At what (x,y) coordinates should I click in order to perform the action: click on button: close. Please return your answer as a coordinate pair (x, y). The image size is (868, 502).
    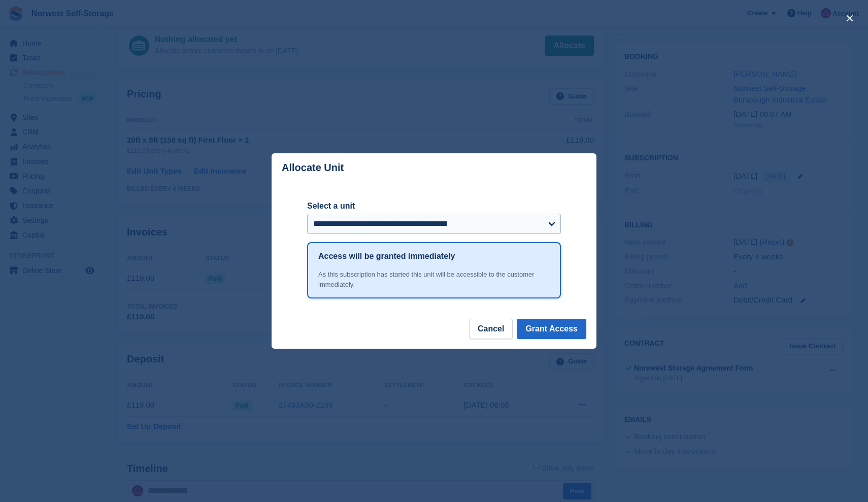
    Looking at the image, I should click on (850, 19).